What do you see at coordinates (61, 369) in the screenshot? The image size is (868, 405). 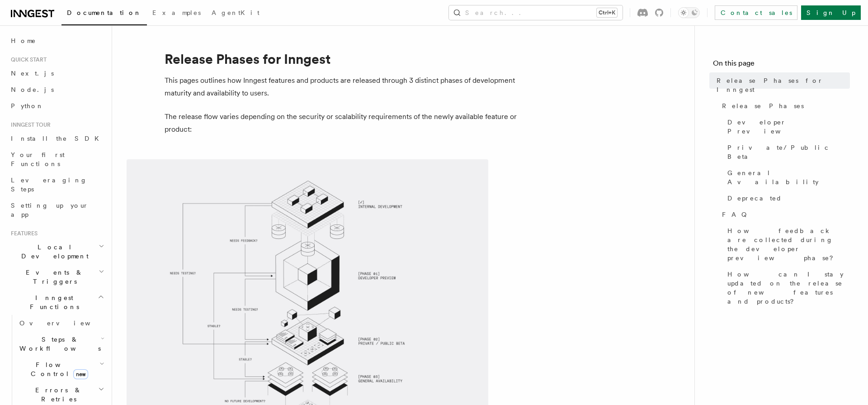 I see `button: Flow Controlnew` at bounding box center [61, 369].